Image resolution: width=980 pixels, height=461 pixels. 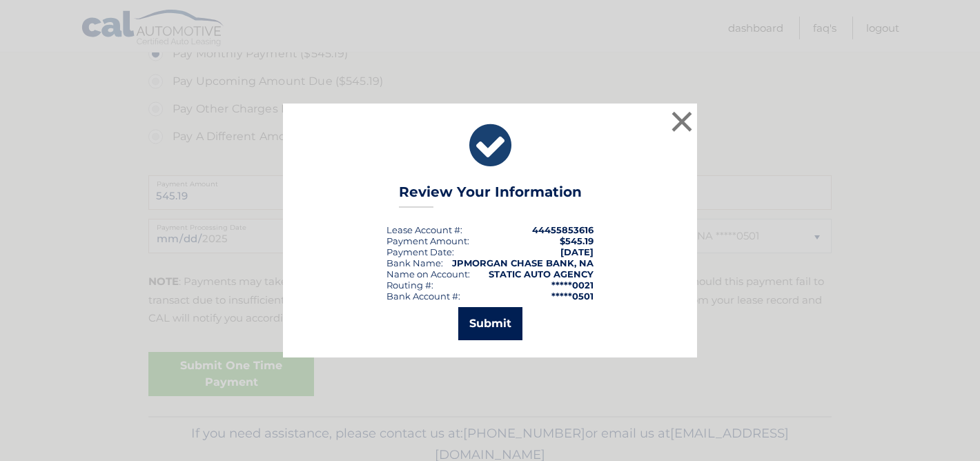 I want to click on strong: 44455853616, so click(x=562, y=230).